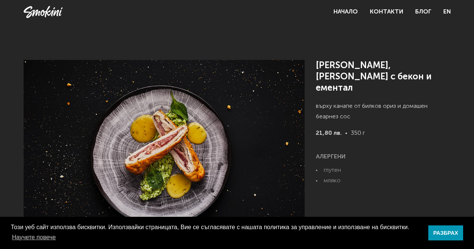  Describe the element at coordinates (384, 157) in the screenshot. I see `h6: АЛЕРГЕНИ` at that location.